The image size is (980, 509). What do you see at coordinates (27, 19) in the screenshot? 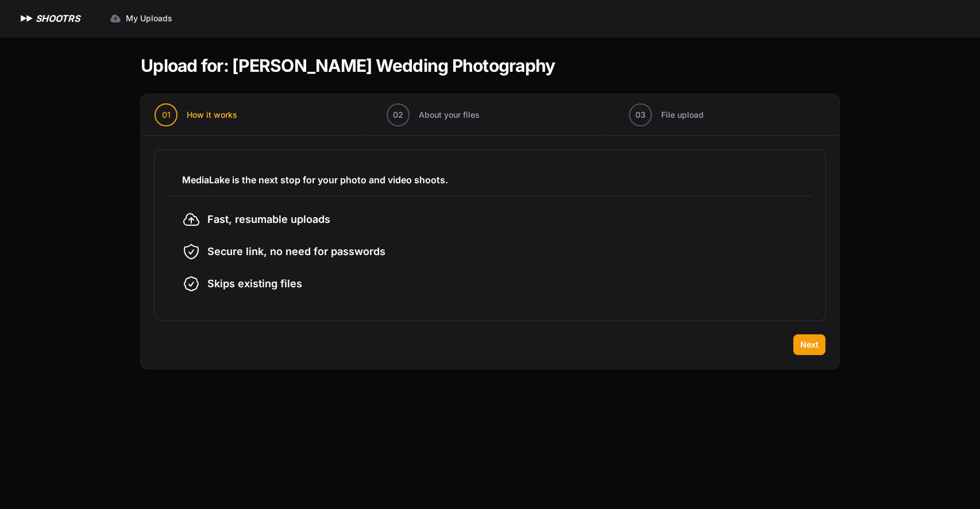
I see `img: SHOOTRS` at bounding box center [27, 19].